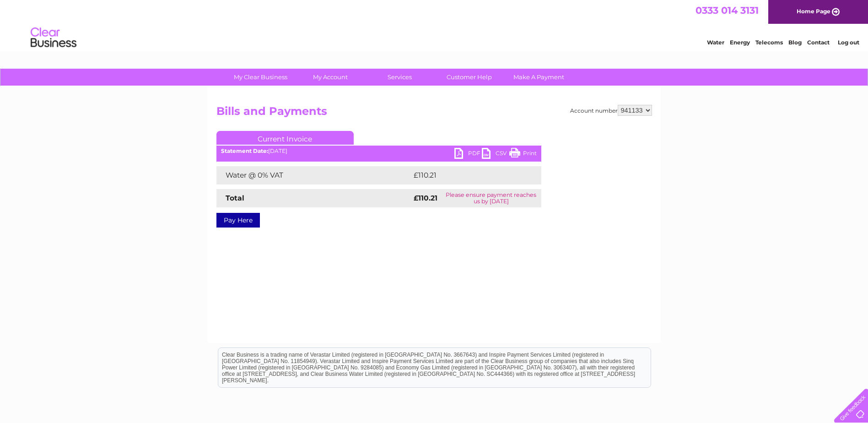 Image resolution: width=868 pixels, height=423 pixels. What do you see at coordinates (245, 151) in the screenshot?
I see `b: Statement Date:` at bounding box center [245, 151].